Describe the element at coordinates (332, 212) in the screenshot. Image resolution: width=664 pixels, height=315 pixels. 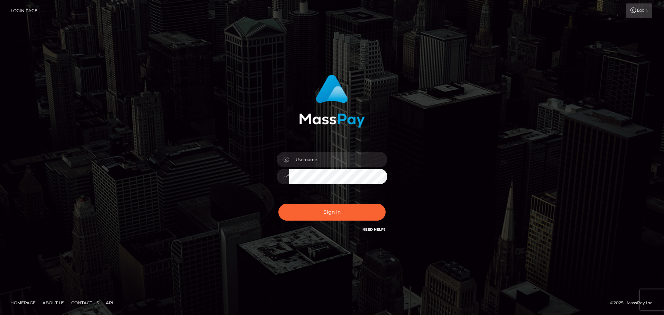
I see `button: Sign in` at that location.